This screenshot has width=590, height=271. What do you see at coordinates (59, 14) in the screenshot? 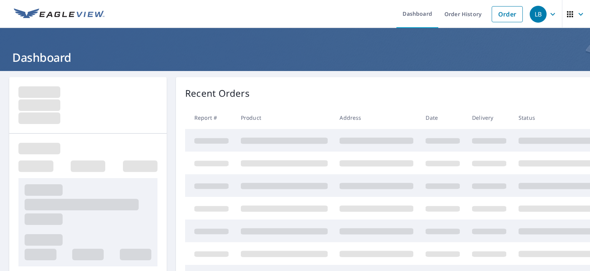
I see `img: EV Logo` at bounding box center [59, 14].